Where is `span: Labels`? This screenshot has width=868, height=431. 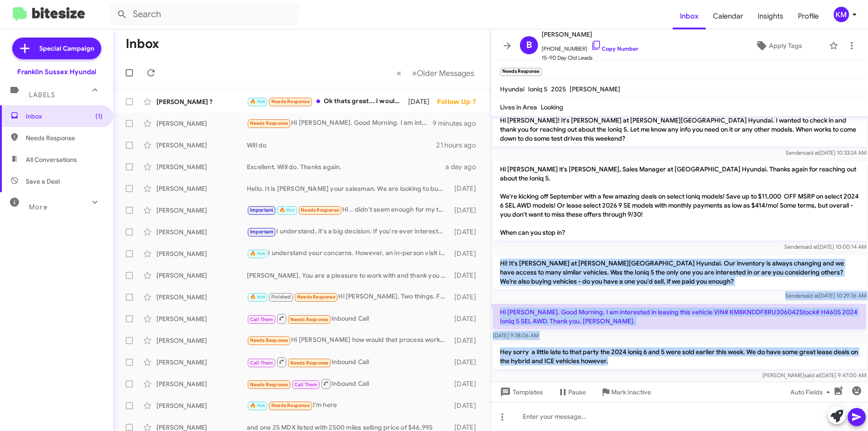 span: Labels is located at coordinates (42, 95).